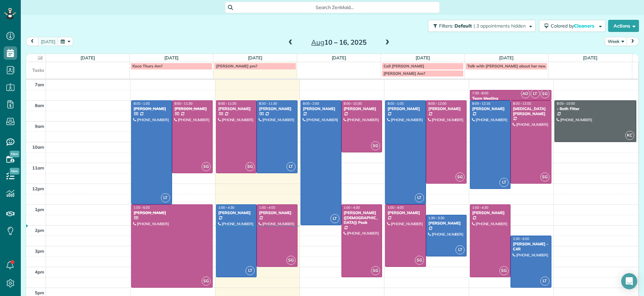  I want to click on span: 1:30 - 3:30, so click(436, 218).